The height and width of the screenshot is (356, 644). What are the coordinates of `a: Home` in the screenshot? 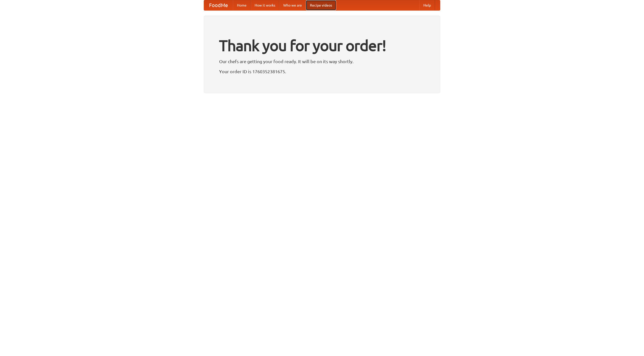 It's located at (242, 6).